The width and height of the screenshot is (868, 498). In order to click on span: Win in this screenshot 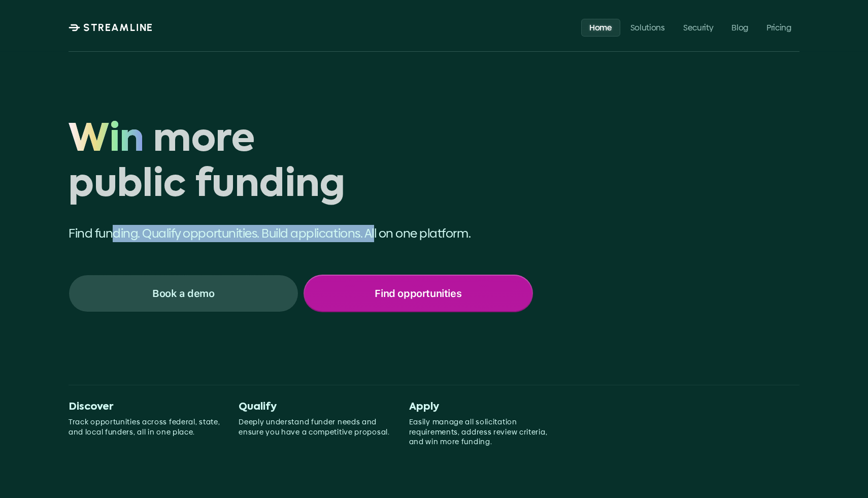, I will do `click(106, 141)`.